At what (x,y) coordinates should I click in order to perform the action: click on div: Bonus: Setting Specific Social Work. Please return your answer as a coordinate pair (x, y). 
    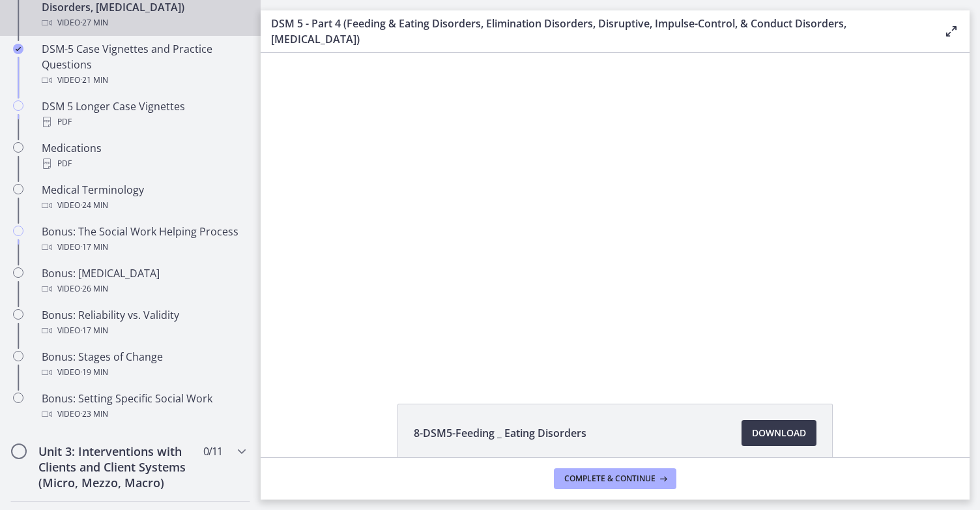
    Looking at the image, I should click on (143, 406).